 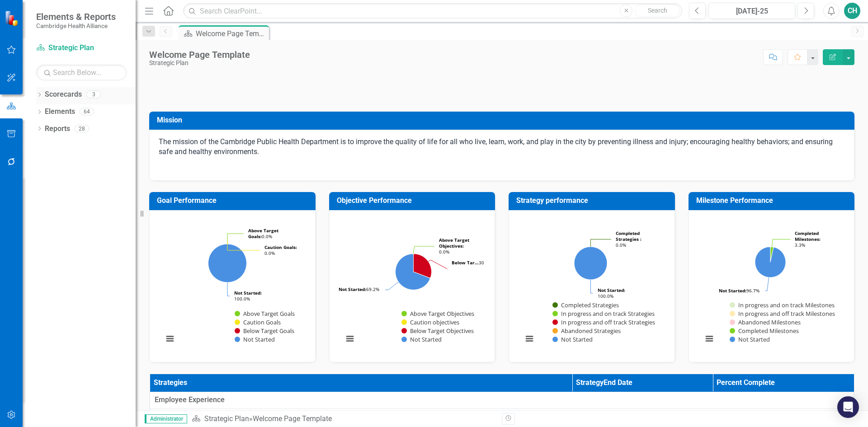 I want to click on path: Not Started, 32., so click(x=590, y=263).